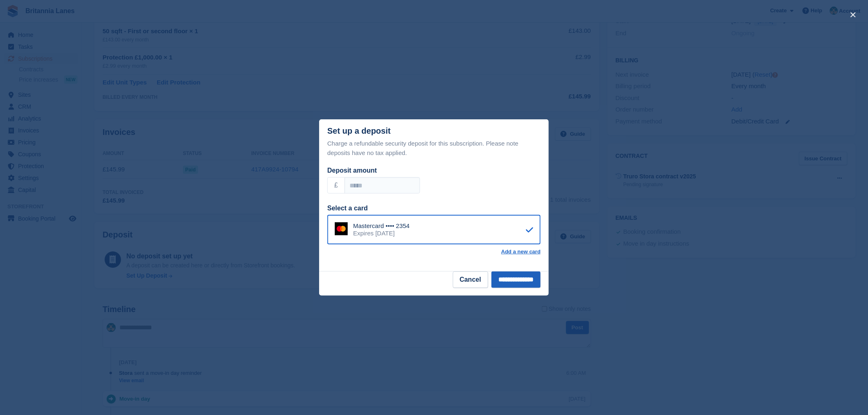 This screenshot has height=415, width=868. Describe the element at coordinates (359, 131) in the screenshot. I see `div: Set up a deposit` at that location.